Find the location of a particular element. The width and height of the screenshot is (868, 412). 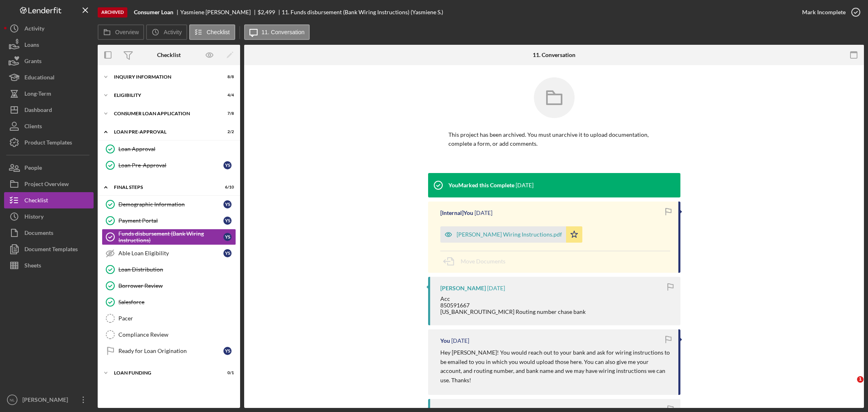

div: Eligibility is located at coordinates (163, 95).